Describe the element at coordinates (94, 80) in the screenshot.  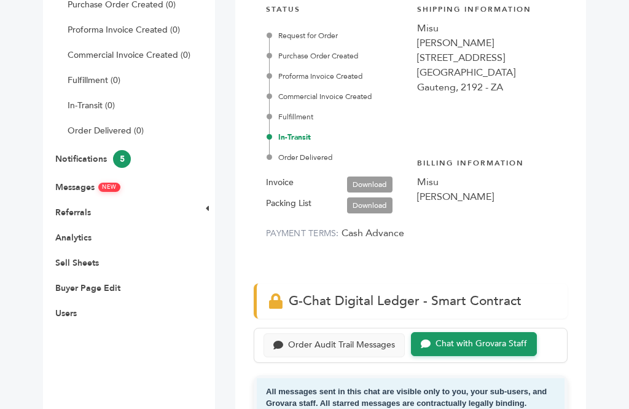
I see `a: Fulfillment (0)` at that location.